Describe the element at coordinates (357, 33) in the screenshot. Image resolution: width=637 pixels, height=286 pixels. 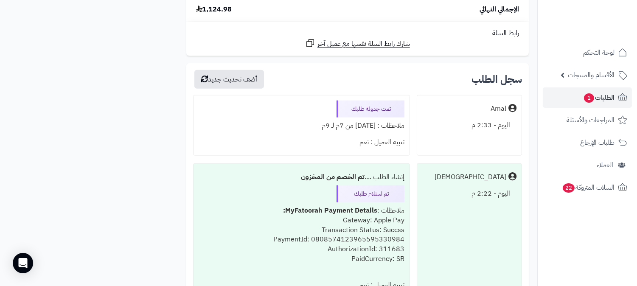
I see `div: رابط السلة` at that location.